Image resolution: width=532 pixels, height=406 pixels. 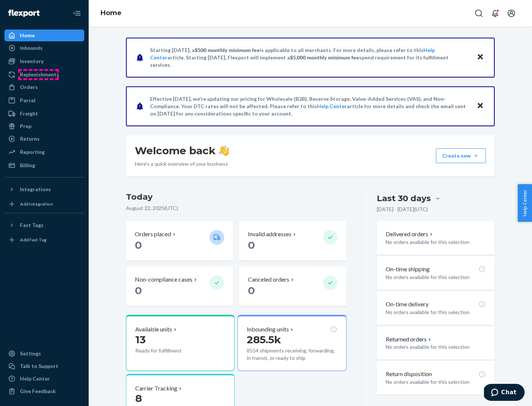 What do you see at coordinates (460, 156) in the screenshot?
I see `button: Create new` at bounding box center [460, 156].